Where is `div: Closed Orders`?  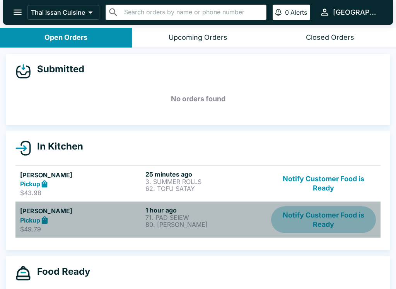
div: Closed Orders is located at coordinates (330, 38).